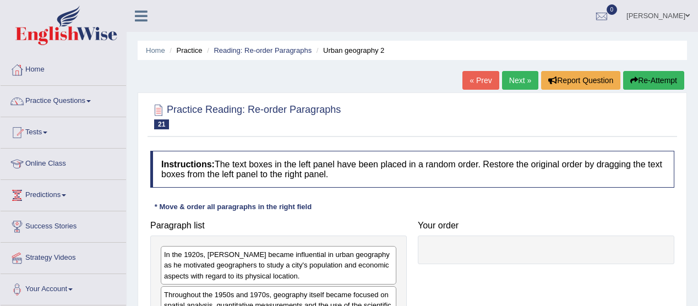 The image size is (698, 306). Describe the element at coordinates (63, 100) in the screenshot. I see `a: Practice Questions` at that location.